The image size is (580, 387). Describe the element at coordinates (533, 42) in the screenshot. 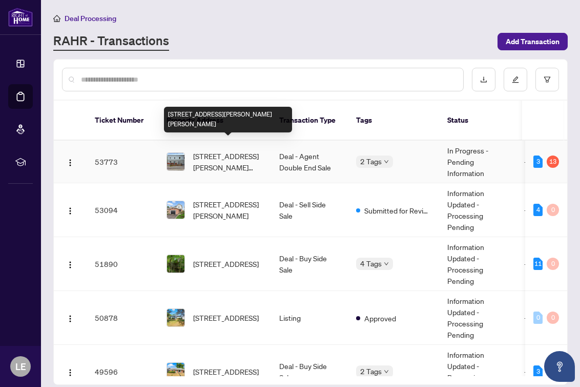

I see `span: Add Transaction` at that location.